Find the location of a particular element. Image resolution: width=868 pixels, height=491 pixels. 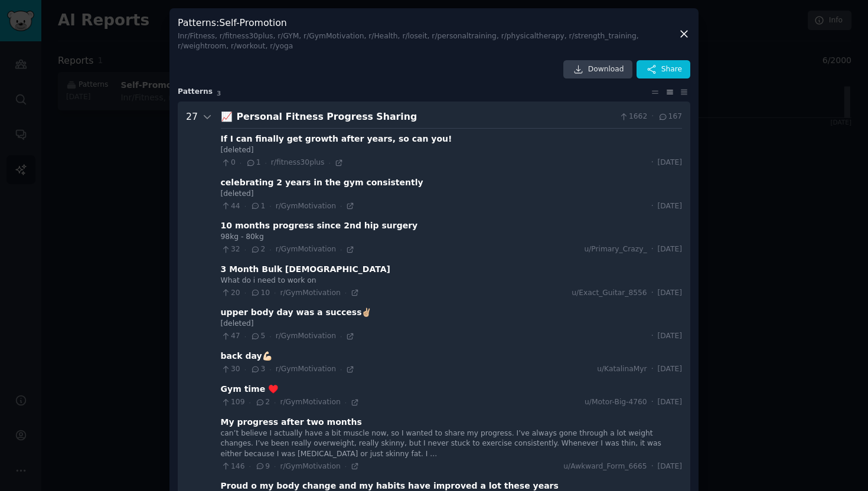

span: 1662 is located at coordinates (633, 117).